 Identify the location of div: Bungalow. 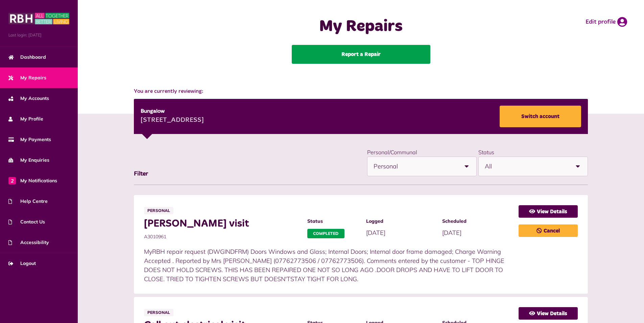
(172, 111).